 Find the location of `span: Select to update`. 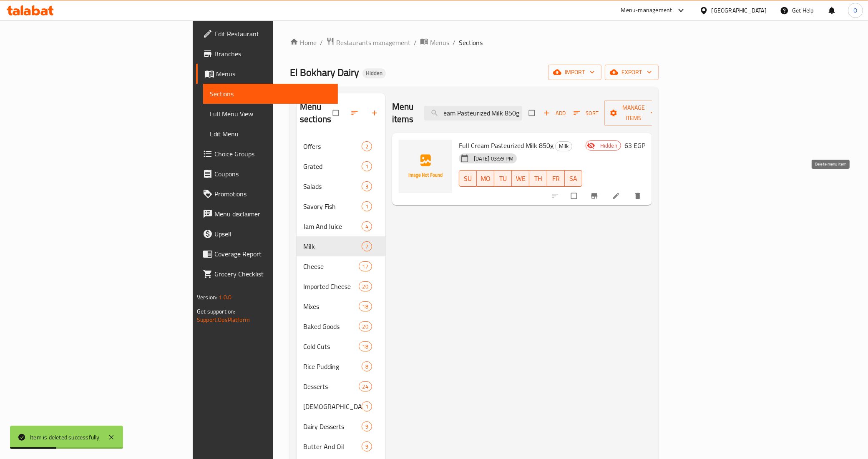

span: Select to update is located at coordinates (575, 196).